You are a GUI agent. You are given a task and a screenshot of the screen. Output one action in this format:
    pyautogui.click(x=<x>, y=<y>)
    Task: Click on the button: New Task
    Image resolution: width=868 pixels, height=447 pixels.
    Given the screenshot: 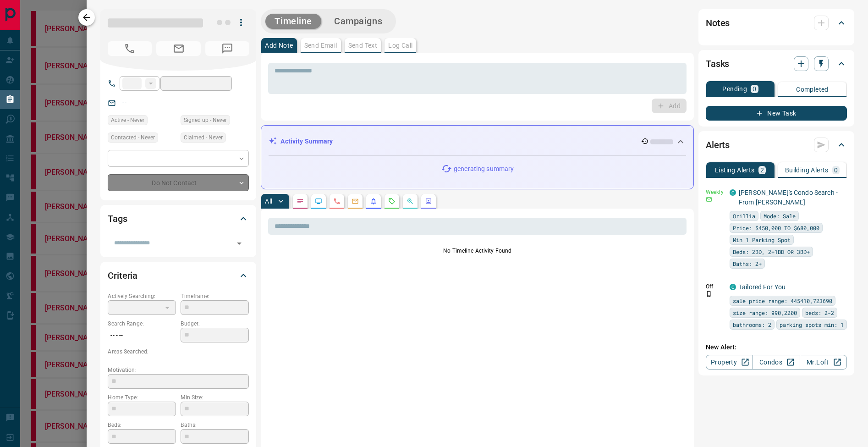 What is the action you would take?
    pyautogui.click(x=776, y=113)
    